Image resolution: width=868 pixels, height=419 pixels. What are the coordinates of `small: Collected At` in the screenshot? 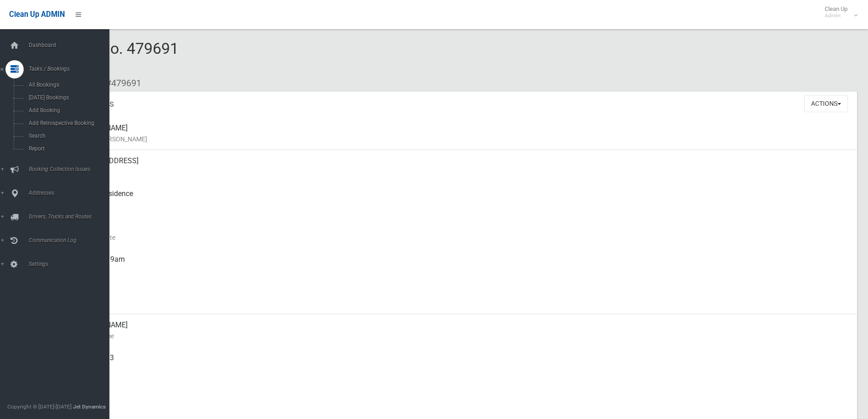 It's located at (461, 271).